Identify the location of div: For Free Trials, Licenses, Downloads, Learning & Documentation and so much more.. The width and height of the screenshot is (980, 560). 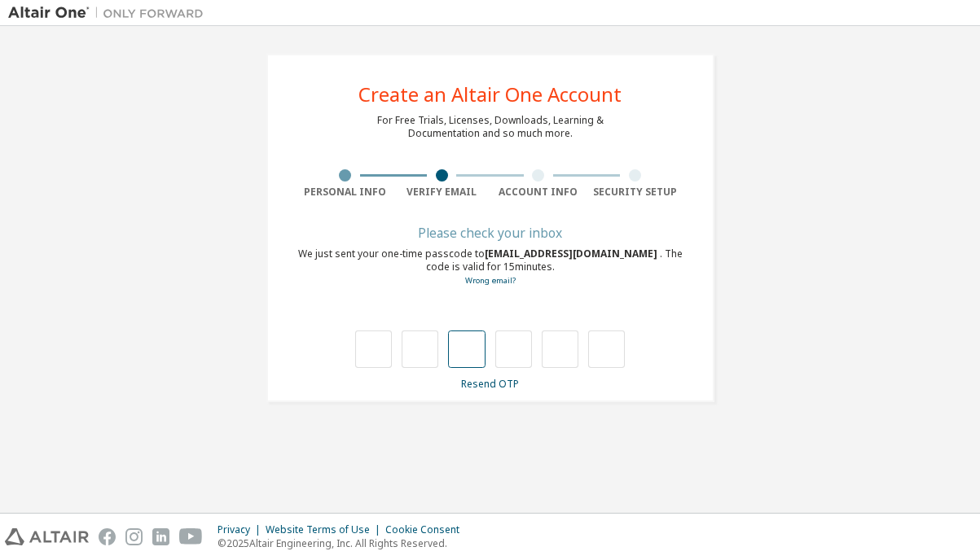
(490, 127).